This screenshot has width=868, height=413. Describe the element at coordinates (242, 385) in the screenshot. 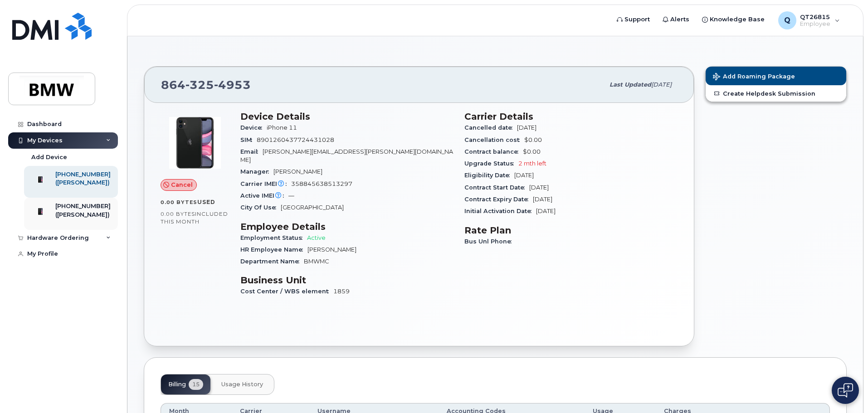

I see `span: Usage History` at that location.